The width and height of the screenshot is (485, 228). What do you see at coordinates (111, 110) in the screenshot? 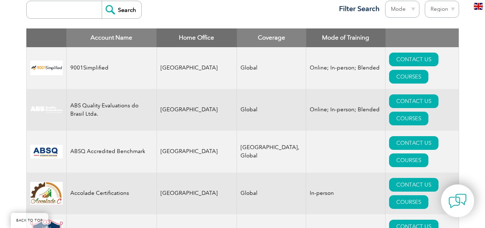
I see `td: ABS Quality Evaluations do Brasil Ltda.` at bounding box center [111, 110].